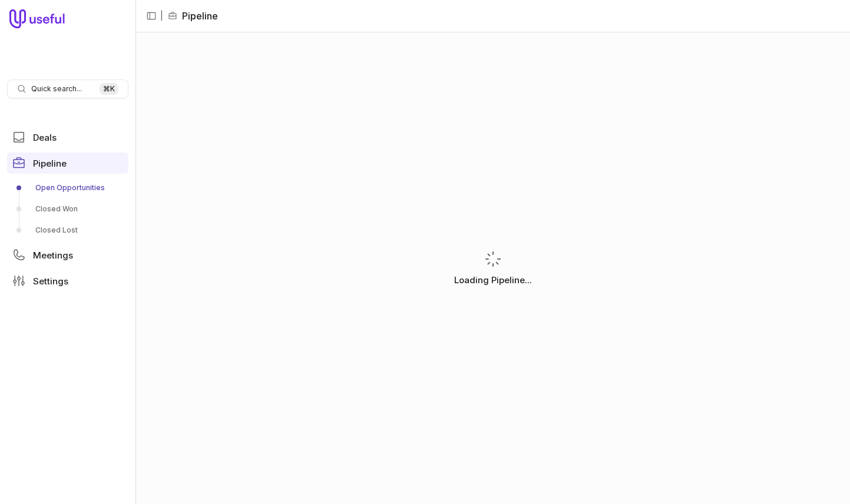  What do you see at coordinates (68, 209) in the screenshot?
I see `a: Closed Won` at bounding box center [68, 209].